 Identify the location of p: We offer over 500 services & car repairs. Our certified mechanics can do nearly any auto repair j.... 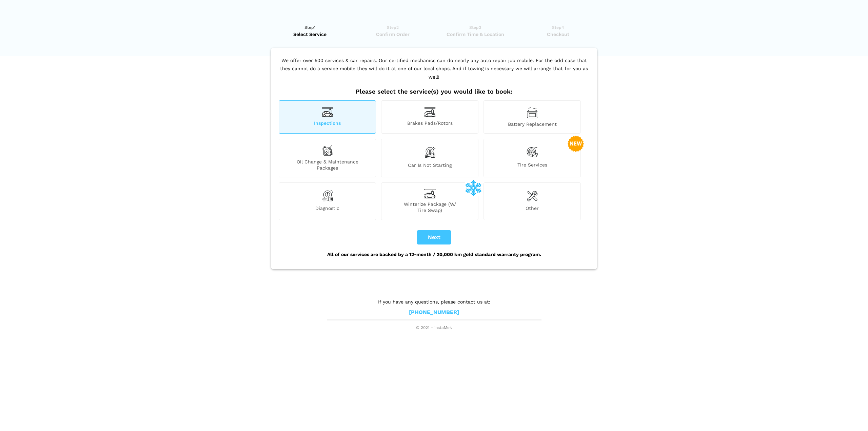
(434, 72).